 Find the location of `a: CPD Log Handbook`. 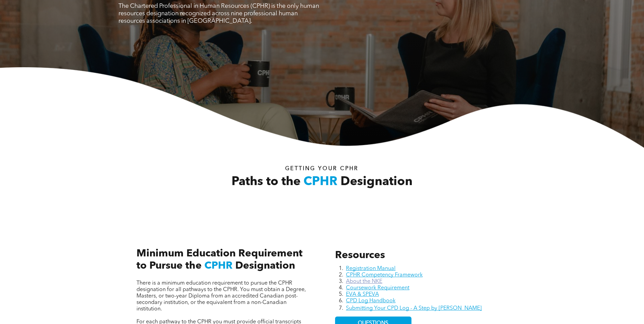

a: CPD Log Handbook is located at coordinates (371, 301).